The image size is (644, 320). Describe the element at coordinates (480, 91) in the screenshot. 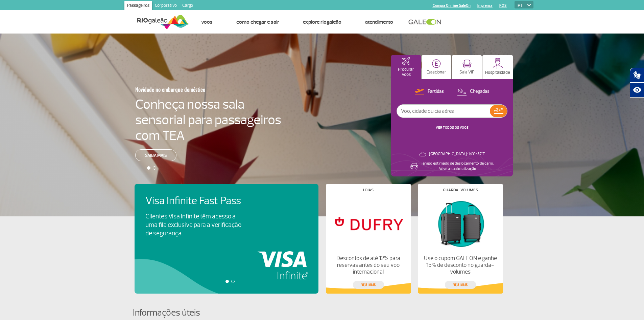

I see `p: Chegadas` at that location.